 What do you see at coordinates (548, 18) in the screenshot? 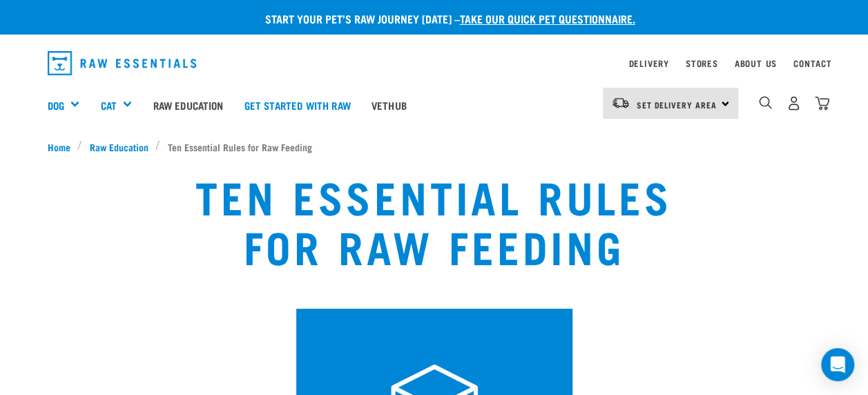
I see `a: take our quick pet questionnaire.` at bounding box center [548, 18].